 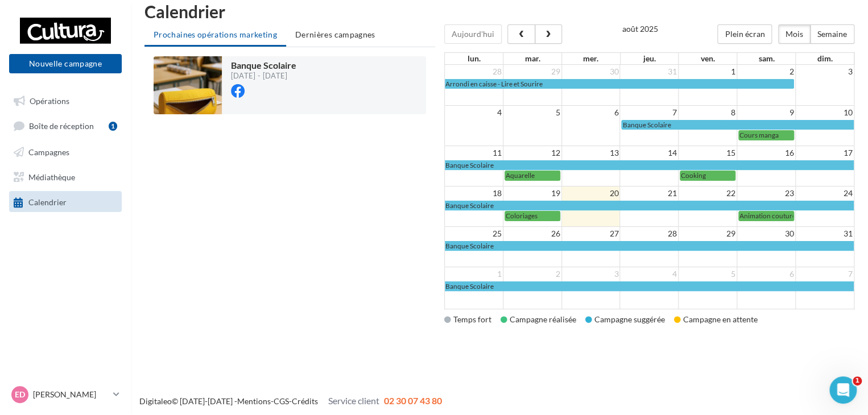 What do you see at coordinates (474, 234) in the screenshot?
I see `td: 25` at bounding box center [474, 234].